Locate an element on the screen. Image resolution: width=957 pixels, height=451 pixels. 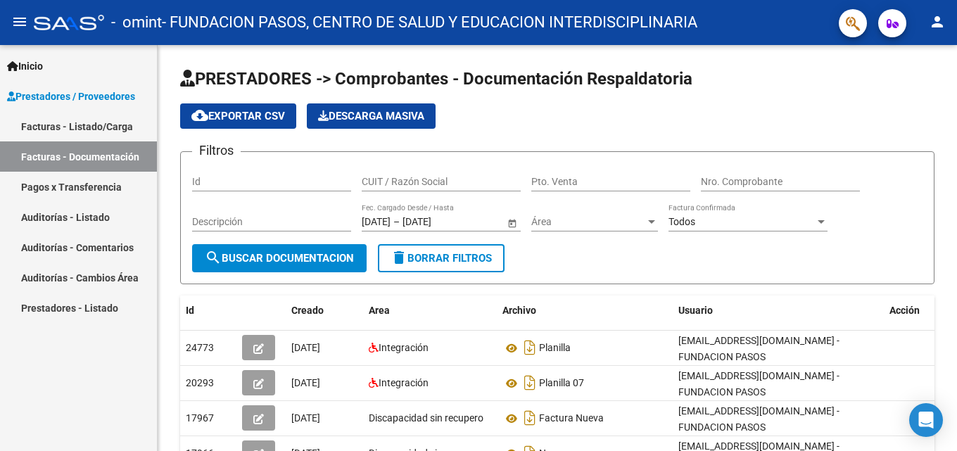
span: Usuario is located at coordinates (695, 310).